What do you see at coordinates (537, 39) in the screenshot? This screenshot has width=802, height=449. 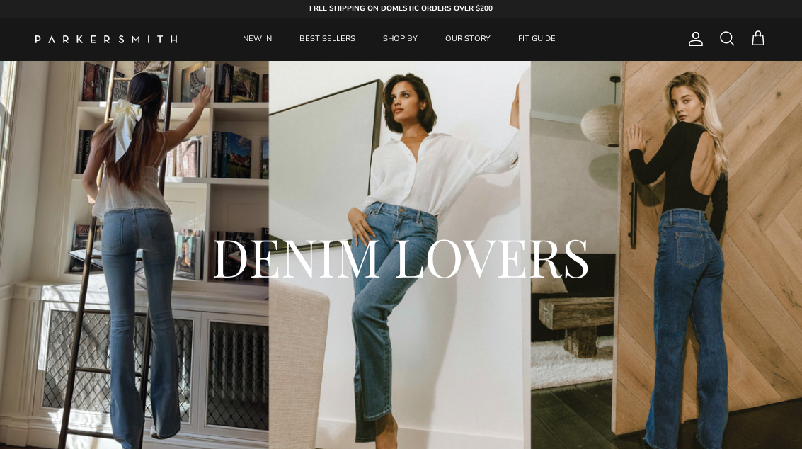 I see `a: FIT GUIDE` at bounding box center [537, 39].